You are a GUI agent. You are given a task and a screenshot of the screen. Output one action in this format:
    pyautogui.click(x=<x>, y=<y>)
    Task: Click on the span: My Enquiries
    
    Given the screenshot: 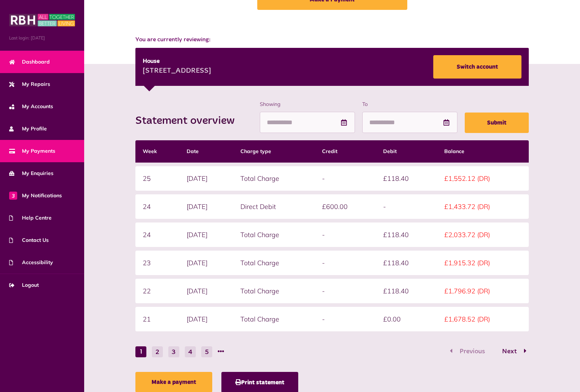 What is the action you would take?
    pyautogui.click(x=31, y=173)
    